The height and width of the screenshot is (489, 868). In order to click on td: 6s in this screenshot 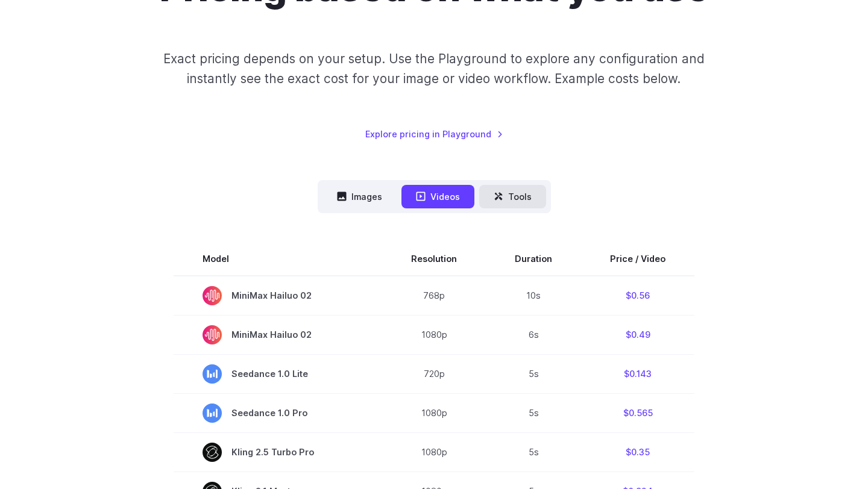, I will do `click(534, 334)`.